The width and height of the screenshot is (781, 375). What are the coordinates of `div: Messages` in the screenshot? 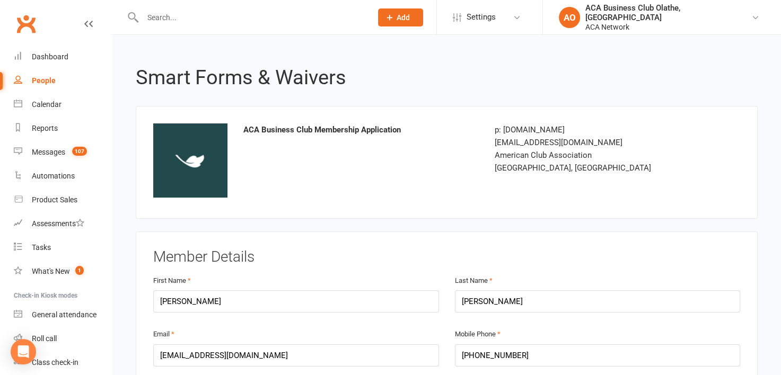 It's located at (48, 152).